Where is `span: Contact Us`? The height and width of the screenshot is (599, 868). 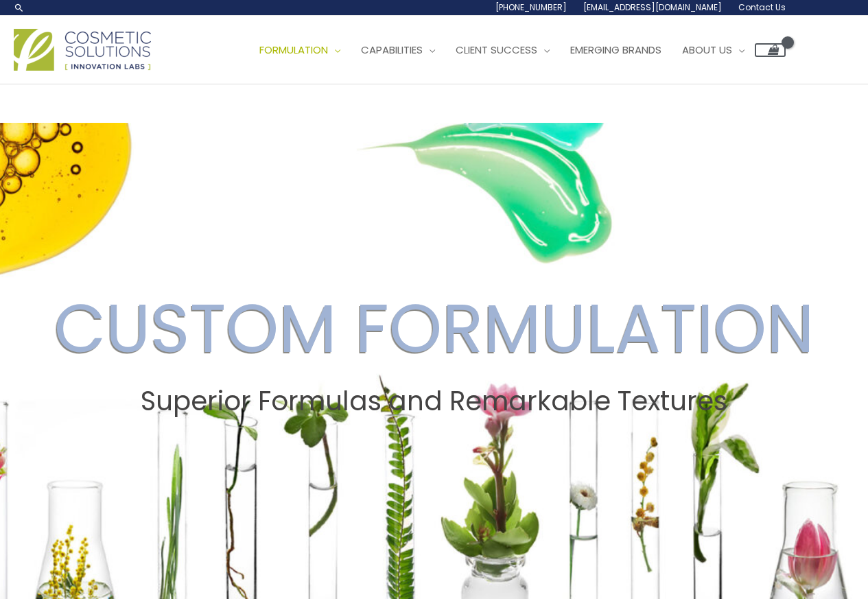
span: Contact Us is located at coordinates (762, 7).